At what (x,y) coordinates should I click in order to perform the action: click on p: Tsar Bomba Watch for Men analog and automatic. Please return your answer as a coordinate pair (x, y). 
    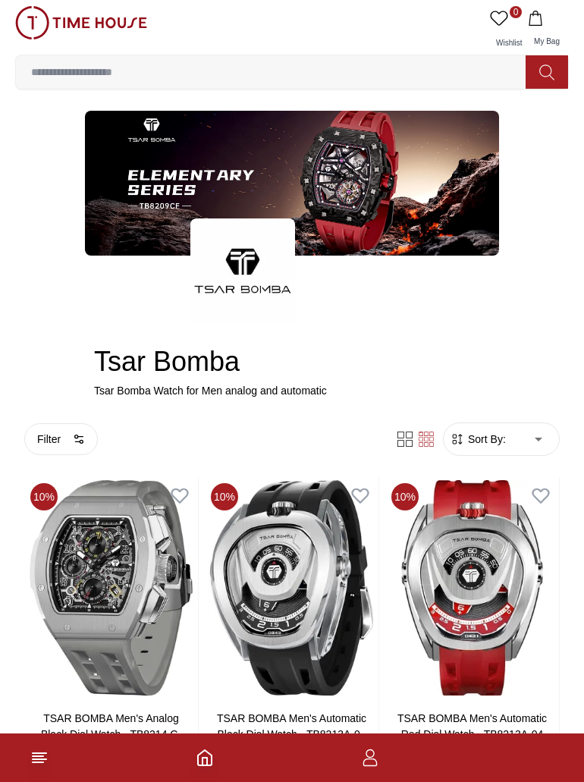
    Looking at the image, I should click on (292, 390).